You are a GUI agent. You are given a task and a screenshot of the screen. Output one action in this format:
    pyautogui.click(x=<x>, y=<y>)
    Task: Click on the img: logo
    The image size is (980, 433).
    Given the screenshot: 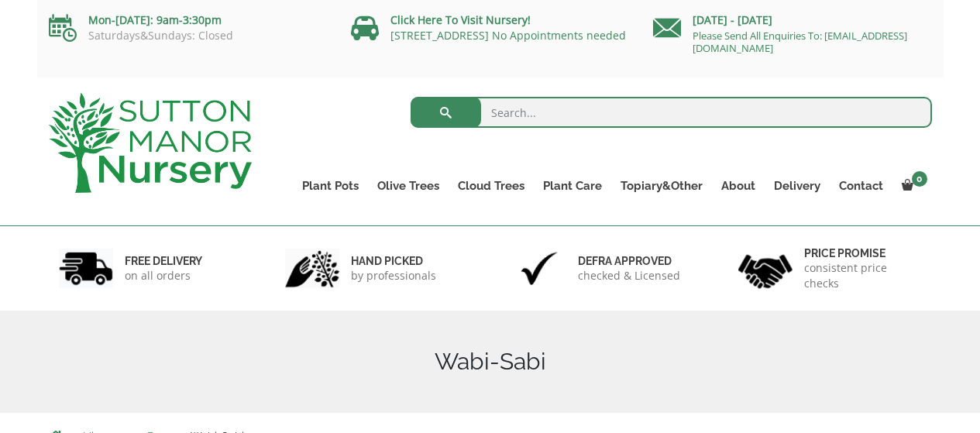 What is the action you would take?
    pyautogui.click(x=150, y=142)
    